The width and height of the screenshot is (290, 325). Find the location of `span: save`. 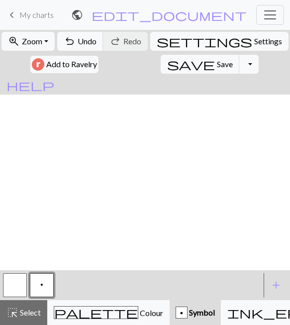

span: save is located at coordinates (191, 64).